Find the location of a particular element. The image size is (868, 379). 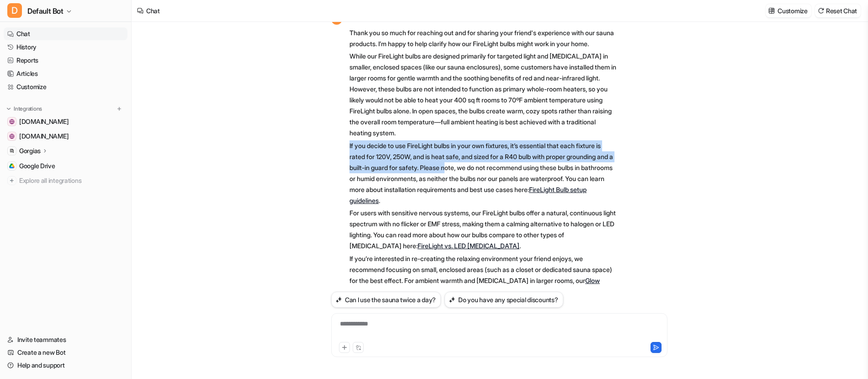

p: Integrations is located at coordinates (28, 109).